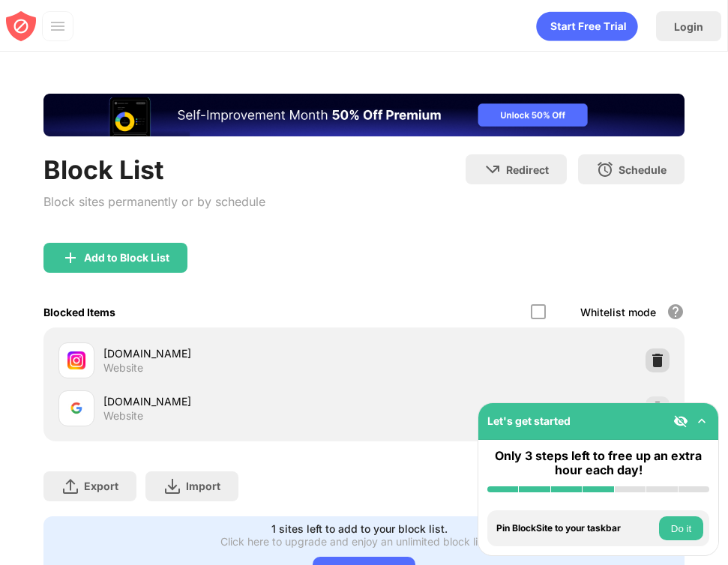 This screenshot has height=565, width=728. I want to click on div: Import, so click(203, 485).